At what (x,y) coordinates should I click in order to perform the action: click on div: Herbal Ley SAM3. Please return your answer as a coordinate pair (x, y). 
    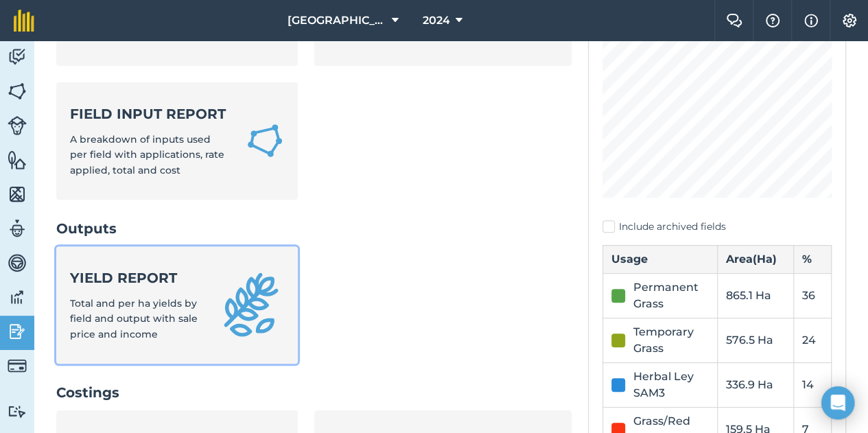
    Looking at the image, I should click on (671, 385).